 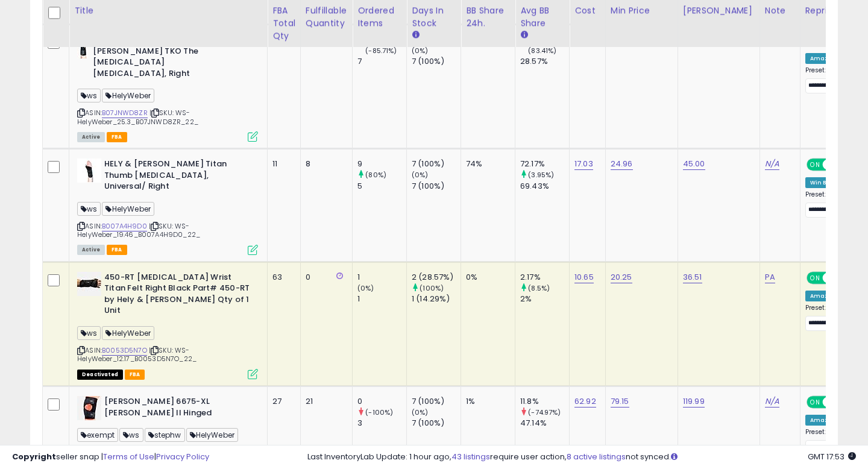 I want to click on div: 1 (14.29%), so click(x=435, y=299).